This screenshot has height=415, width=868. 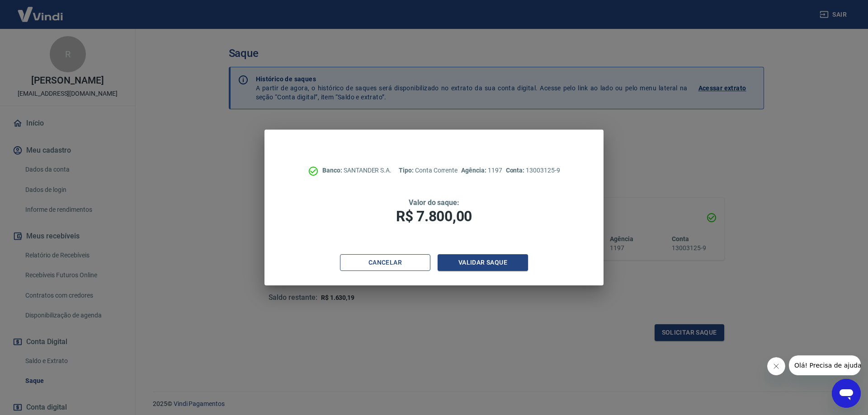 What do you see at coordinates (428, 171) in the screenshot?
I see `p: Conta Corrente` at bounding box center [428, 171].